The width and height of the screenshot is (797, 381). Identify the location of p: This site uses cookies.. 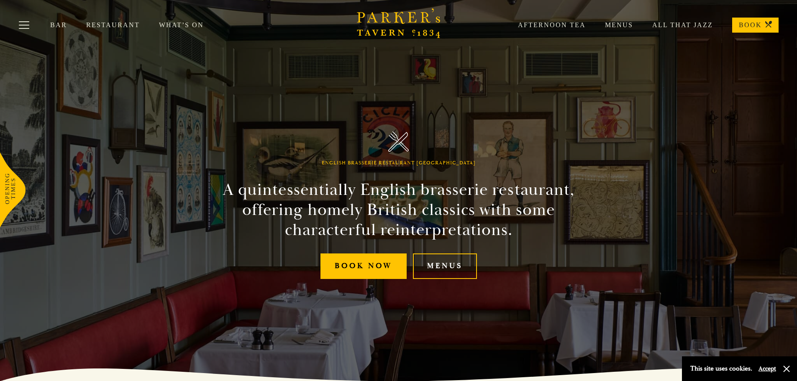
(721, 368).